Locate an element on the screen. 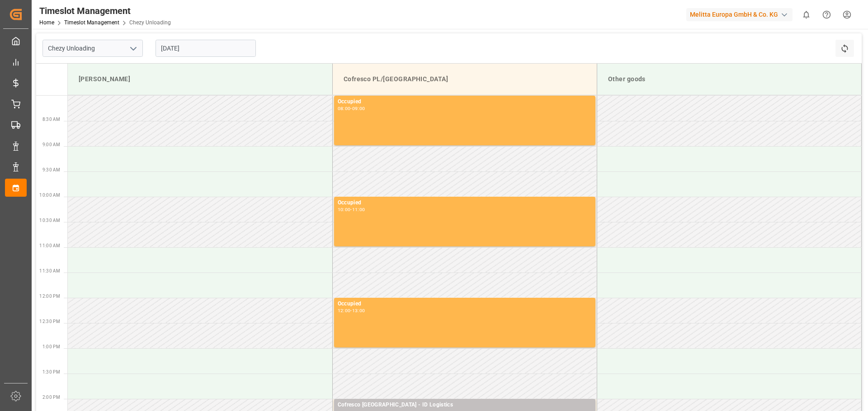 The width and height of the screenshot is (868, 411). div: 09:00 is located at coordinates (358, 108).